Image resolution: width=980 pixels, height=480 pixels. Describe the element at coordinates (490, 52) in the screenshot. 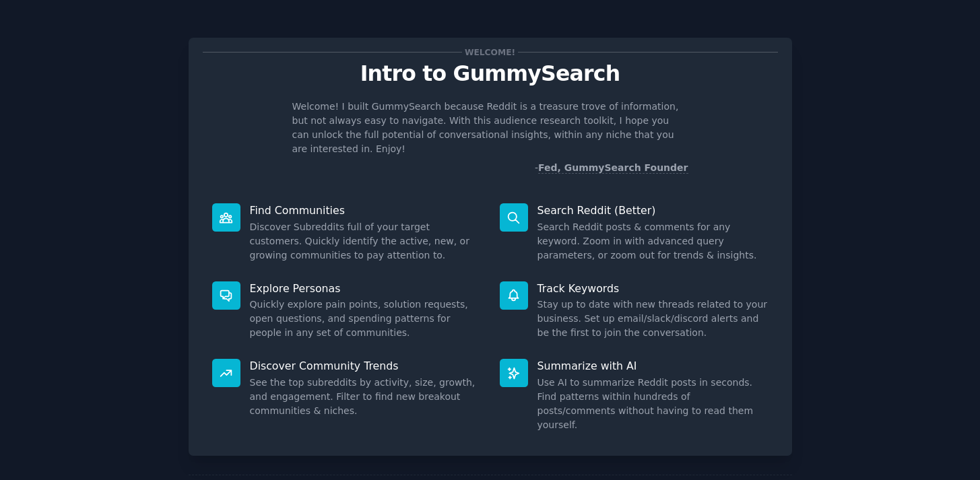

I see `span: Welcome!` at that location.